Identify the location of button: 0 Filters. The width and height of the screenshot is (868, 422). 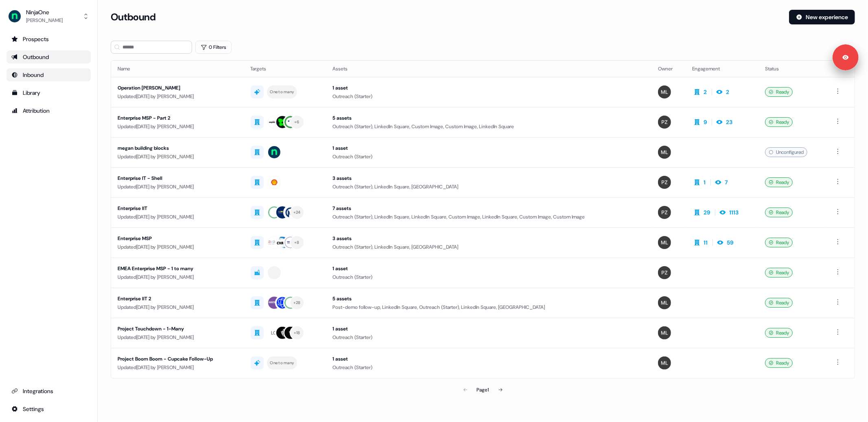
(213, 47).